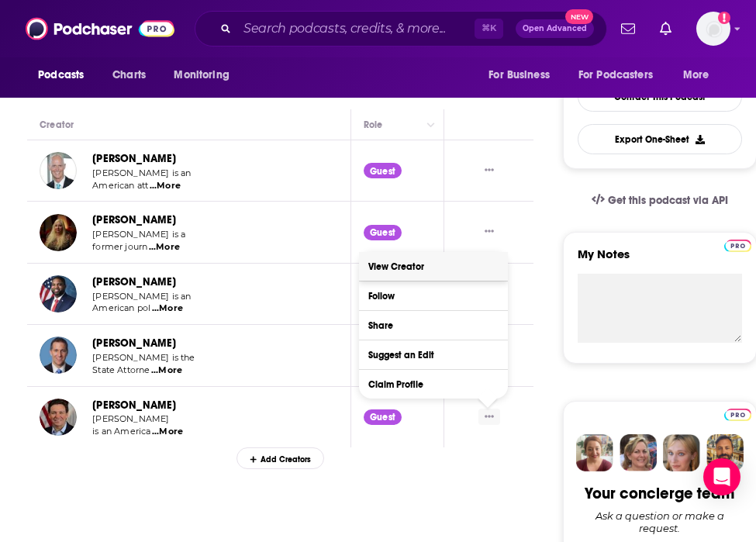 The width and height of the screenshot is (756, 542). Describe the element at coordinates (431, 125) in the screenshot. I see `button: Column Actions` at that location.